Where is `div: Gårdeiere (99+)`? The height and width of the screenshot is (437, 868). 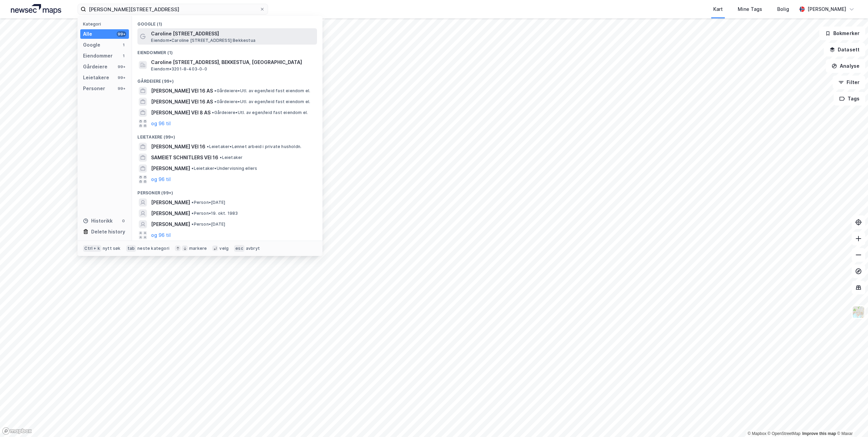 div: Gårdeiere (99+) is located at coordinates (227, 79).